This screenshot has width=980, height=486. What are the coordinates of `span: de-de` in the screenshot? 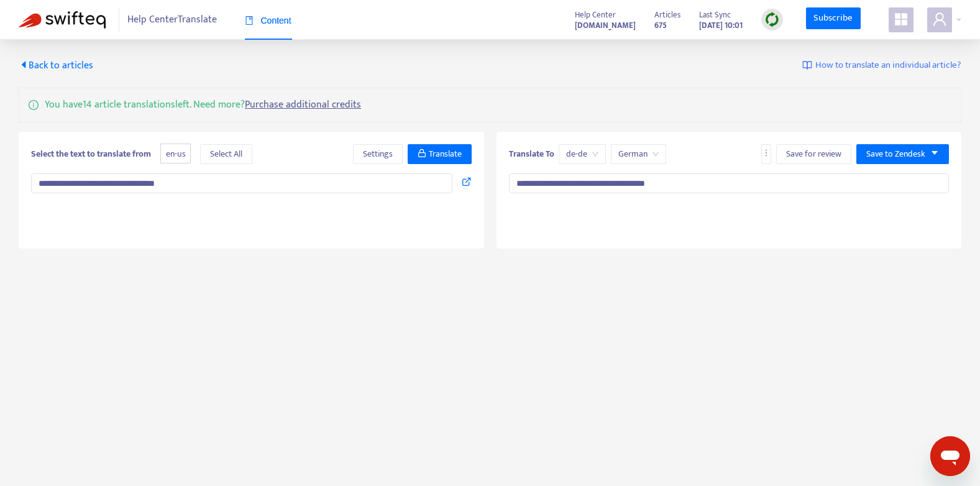 It's located at (582, 154).